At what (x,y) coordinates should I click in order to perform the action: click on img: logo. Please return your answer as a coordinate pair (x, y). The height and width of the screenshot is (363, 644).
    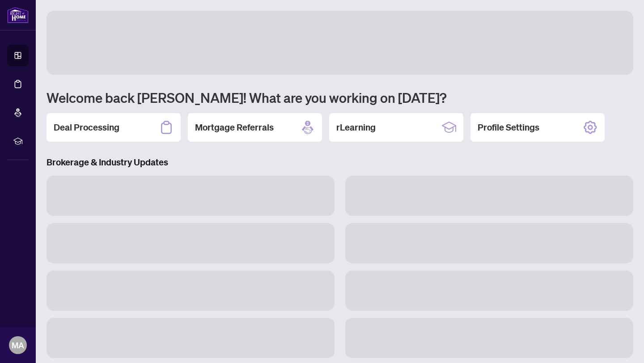
    Looking at the image, I should click on (18, 15).